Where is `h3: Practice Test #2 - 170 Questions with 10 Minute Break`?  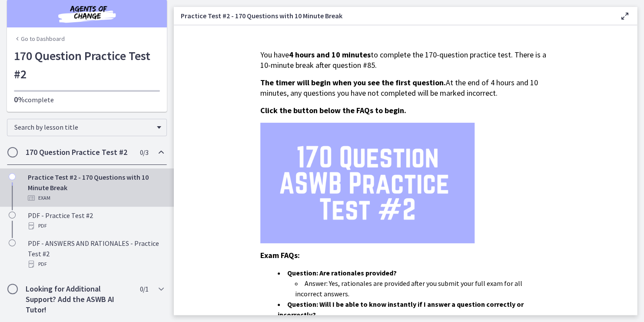
h3: Practice Test #2 - 170 Questions with 10 Minute Break is located at coordinates (393, 16).